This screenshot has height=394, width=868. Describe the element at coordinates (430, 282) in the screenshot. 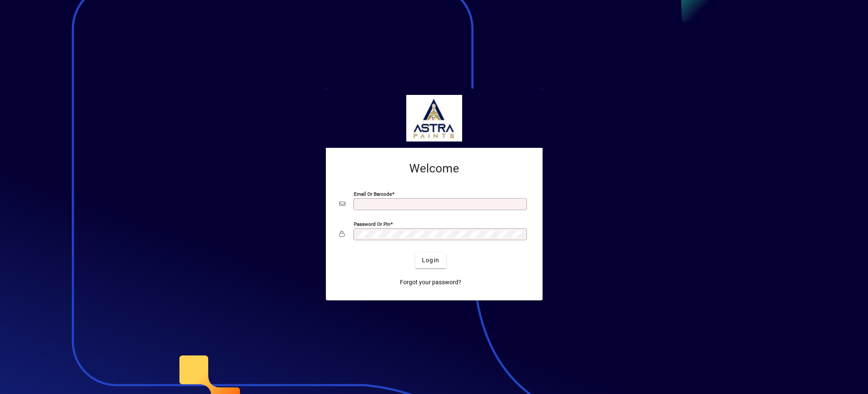

I see `span: Forgot your password?` at that location.